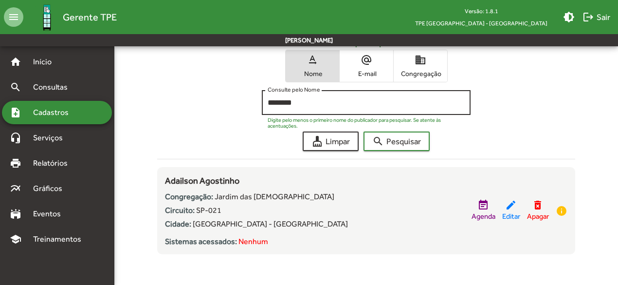 This screenshot has width=618, height=285. I want to click on mat-icon: headset_mic, so click(16, 138).